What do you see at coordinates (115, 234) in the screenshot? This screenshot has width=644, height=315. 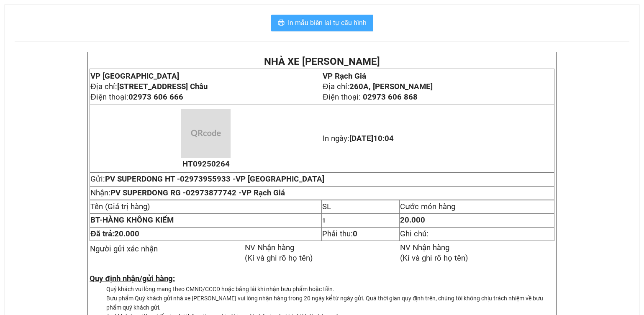 I see `span: Đã trả:` at bounding box center [115, 234].